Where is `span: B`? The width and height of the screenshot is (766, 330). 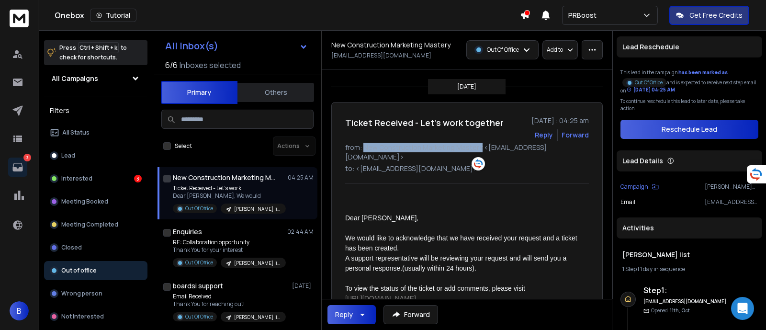
span: B is located at coordinates (19, 311).